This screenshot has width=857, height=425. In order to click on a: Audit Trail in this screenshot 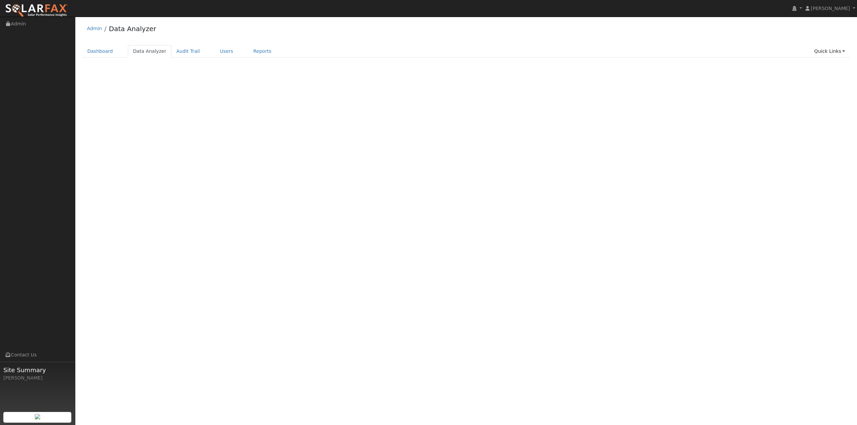, I will do `click(188, 51)`.